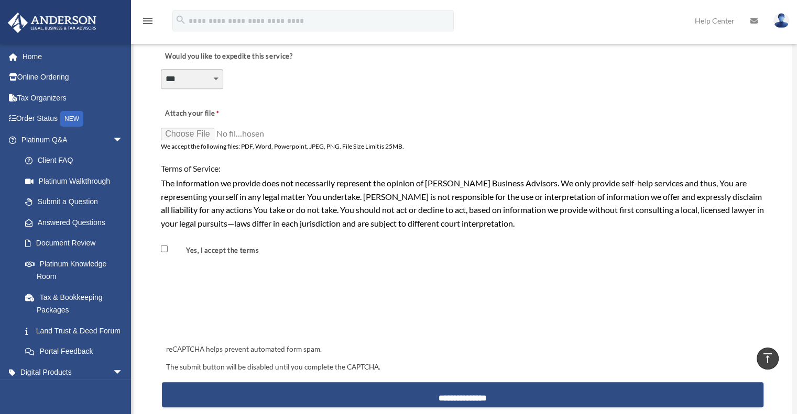  What do you see at coordinates (463, 169) in the screenshot?
I see `h4: Terms of Service:` at bounding box center [463, 169].